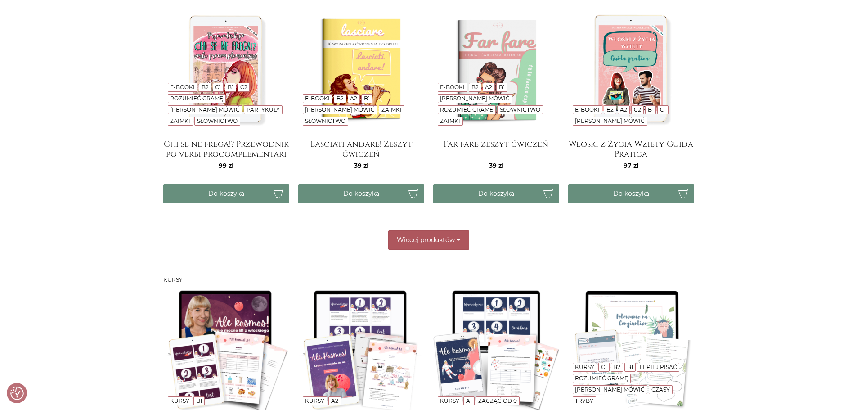 The width and height of the screenshot is (857, 410). What do you see at coordinates (263, 109) in the screenshot?
I see `a: Partykuły` at bounding box center [263, 109].